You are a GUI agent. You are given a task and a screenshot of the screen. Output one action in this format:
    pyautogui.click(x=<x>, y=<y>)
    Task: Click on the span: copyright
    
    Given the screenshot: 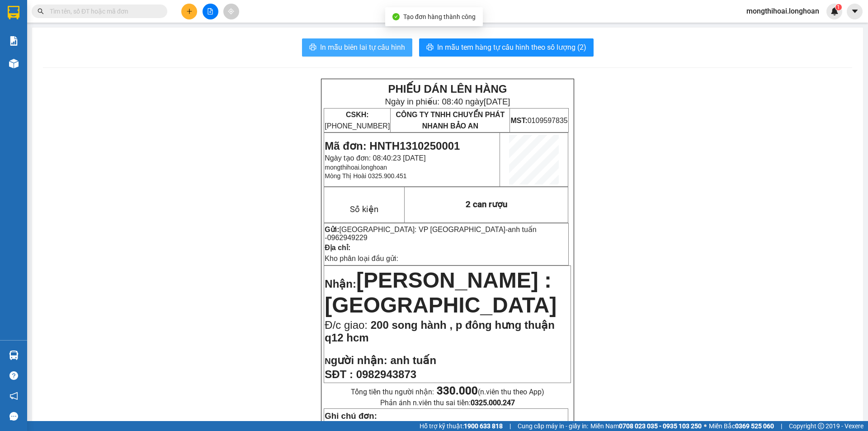 What is the action you would take?
    pyautogui.click(x=821, y=426)
    